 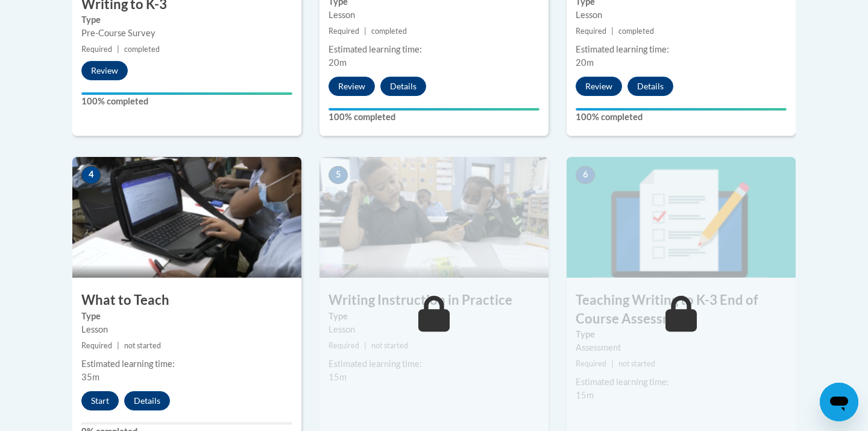 I want to click on button: Start, so click(x=100, y=401).